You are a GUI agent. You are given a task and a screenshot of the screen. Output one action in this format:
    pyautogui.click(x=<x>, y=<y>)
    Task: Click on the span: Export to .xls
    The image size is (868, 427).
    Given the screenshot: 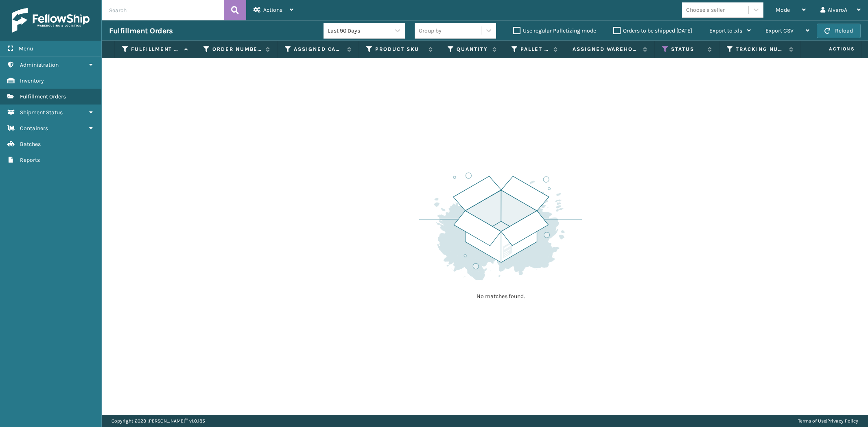 What is the action you would take?
    pyautogui.click(x=725, y=30)
    